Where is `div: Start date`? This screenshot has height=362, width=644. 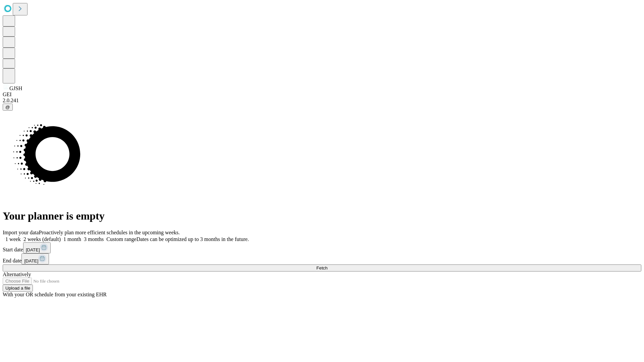 div: Start date is located at coordinates (322, 248).